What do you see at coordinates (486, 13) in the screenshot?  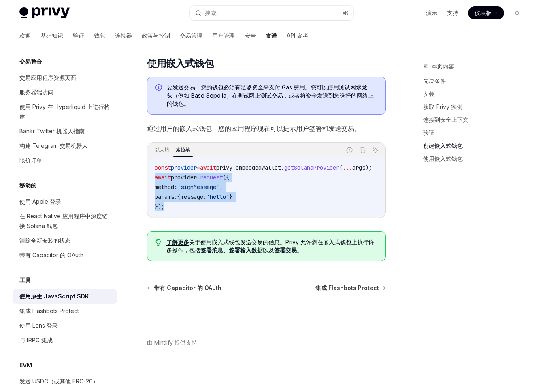 I see `a: 仪表板` at bounding box center [486, 13].